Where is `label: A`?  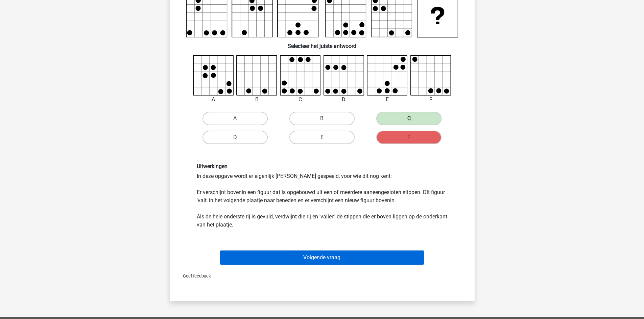
label: A is located at coordinates (235, 118).